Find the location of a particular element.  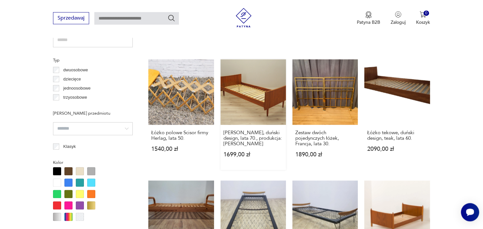

p: jednoosobowe is located at coordinates (77, 88).